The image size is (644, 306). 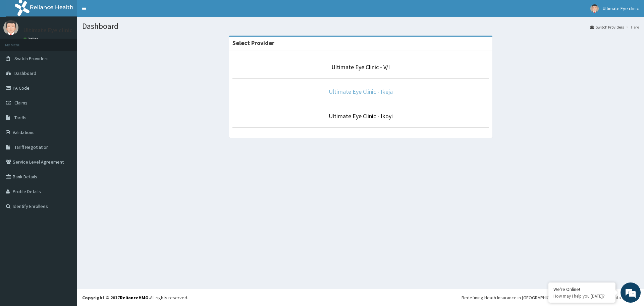 I want to click on span: Tariffs, so click(x=21, y=118).